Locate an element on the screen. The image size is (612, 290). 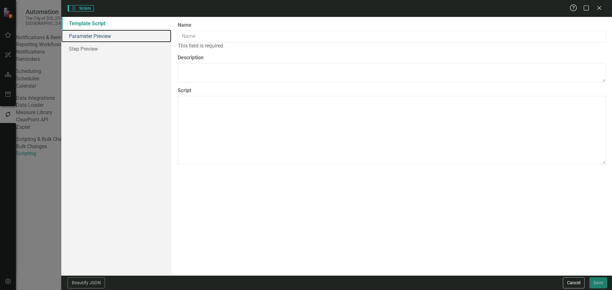
input: Name is located at coordinates (391, 36).